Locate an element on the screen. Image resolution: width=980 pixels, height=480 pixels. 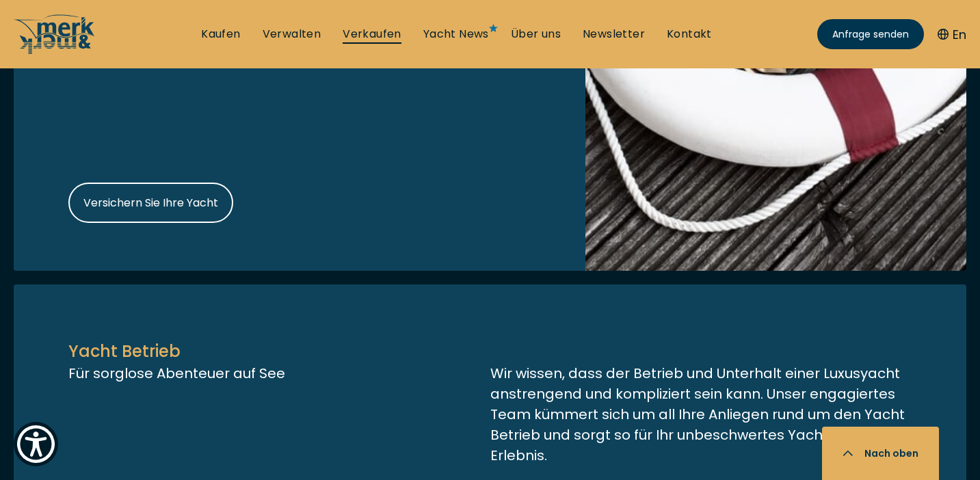
a: Versichern Sie Ihre Yacht is located at coordinates (150, 203).